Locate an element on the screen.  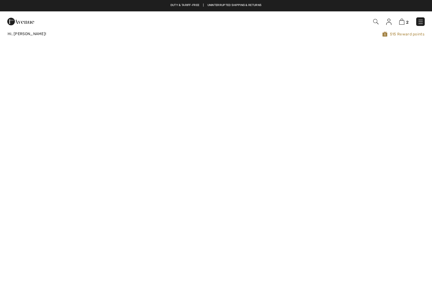
img: My Info is located at coordinates (388, 22).